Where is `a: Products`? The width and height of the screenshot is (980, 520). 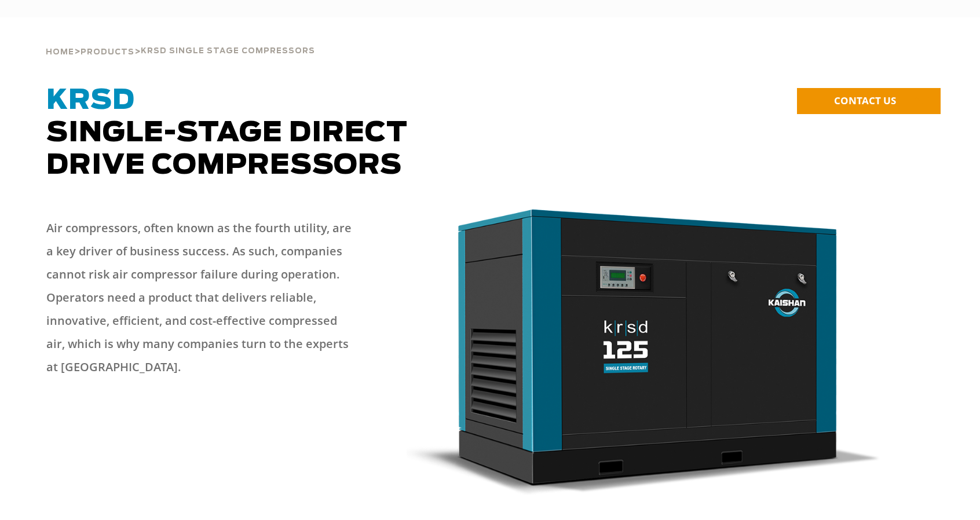 a: Products is located at coordinates (108, 51).